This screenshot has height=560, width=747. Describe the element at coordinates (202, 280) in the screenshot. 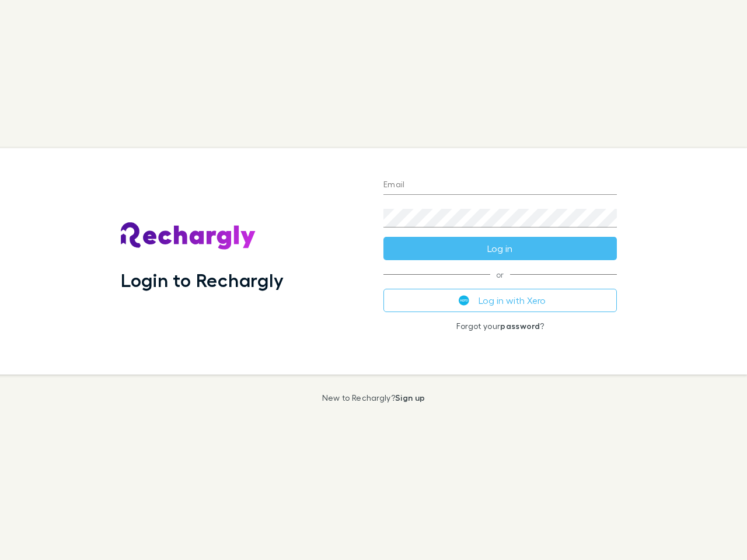

I see `h1: Login to Rechargly` at that location.